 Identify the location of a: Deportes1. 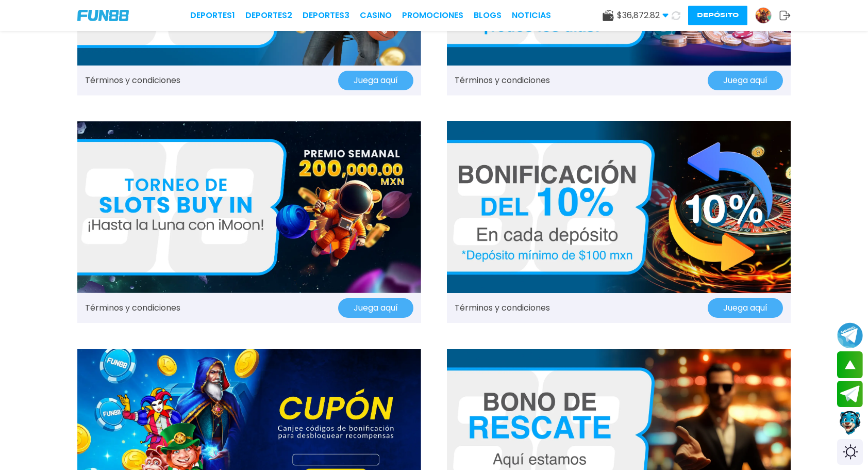
(213, 16).